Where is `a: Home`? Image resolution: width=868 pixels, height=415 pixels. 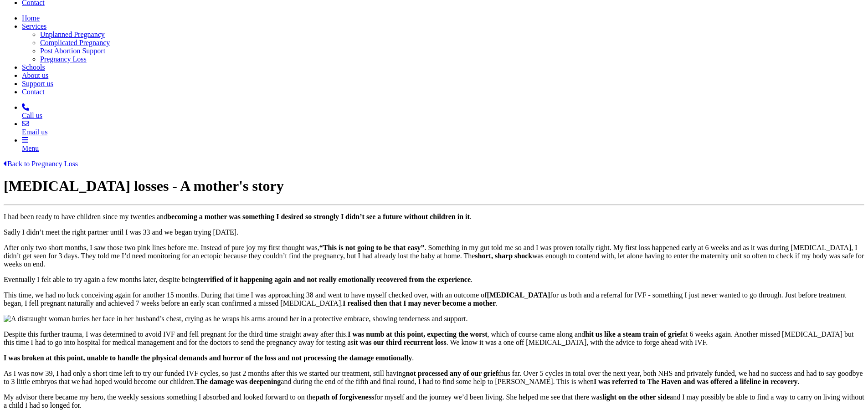 a: Home is located at coordinates (30, 18).